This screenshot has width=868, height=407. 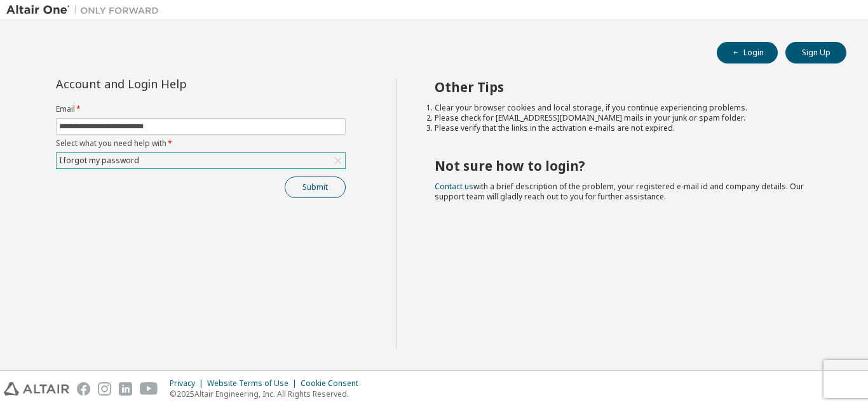 What do you see at coordinates (629, 166) in the screenshot?
I see `h2: Not sure how to login?` at bounding box center [629, 166].